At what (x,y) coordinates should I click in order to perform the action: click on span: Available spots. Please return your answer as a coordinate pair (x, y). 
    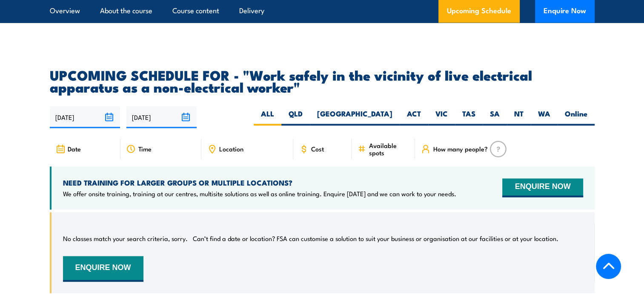
    Looking at the image, I should click on (389, 149).